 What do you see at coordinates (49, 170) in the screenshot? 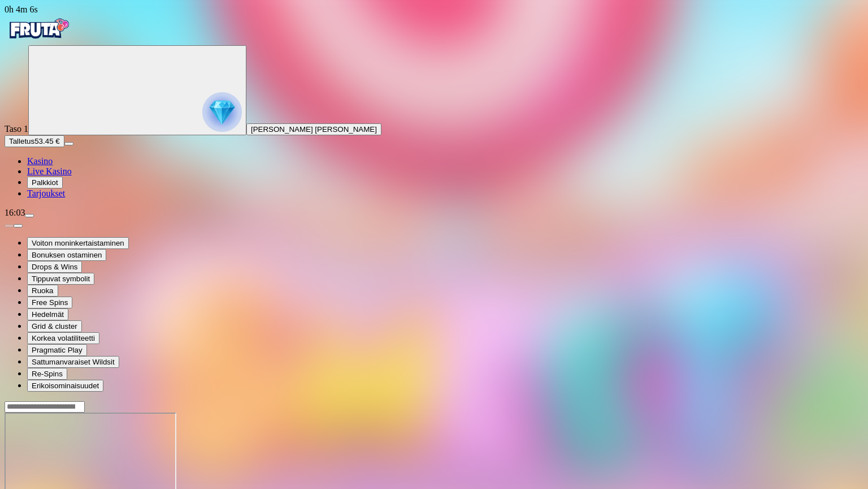
I see `a: poker-chip iconLive Kasino` at bounding box center [49, 170].